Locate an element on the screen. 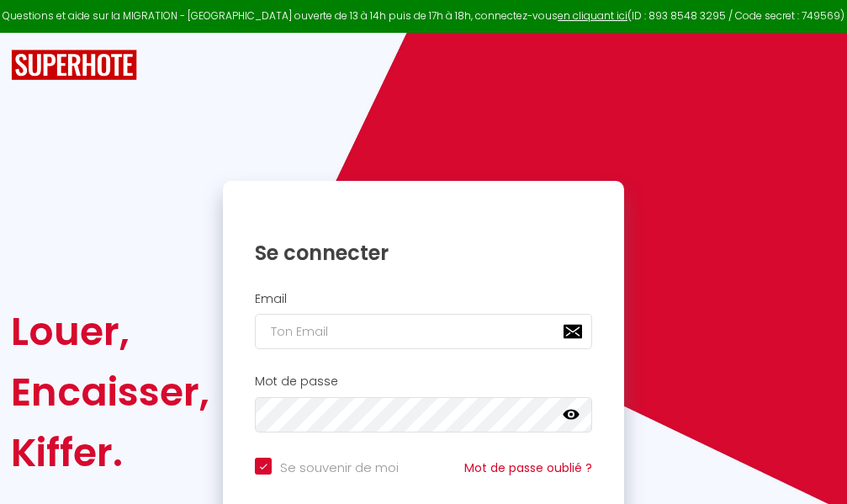 Image resolution: width=847 pixels, height=504 pixels. div: Louer, is located at coordinates (110, 332).